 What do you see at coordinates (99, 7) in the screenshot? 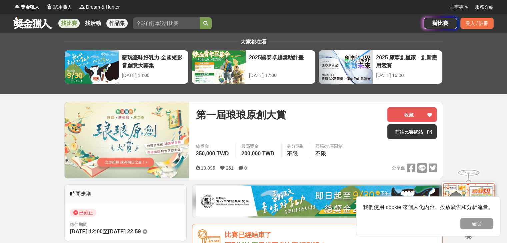
I see `a: LogoDream & Hunter` at bounding box center [99, 7].